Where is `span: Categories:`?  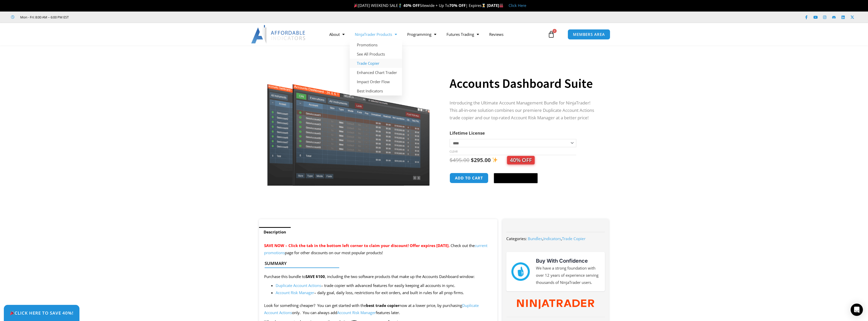
span: Categories: is located at coordinates (517, 238).